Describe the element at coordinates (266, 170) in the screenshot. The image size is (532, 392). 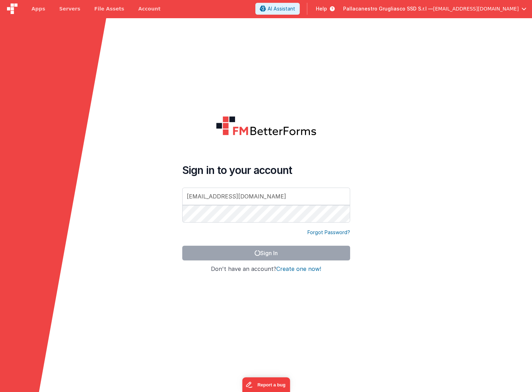
I see `h4: Sign in to your account` at that location.